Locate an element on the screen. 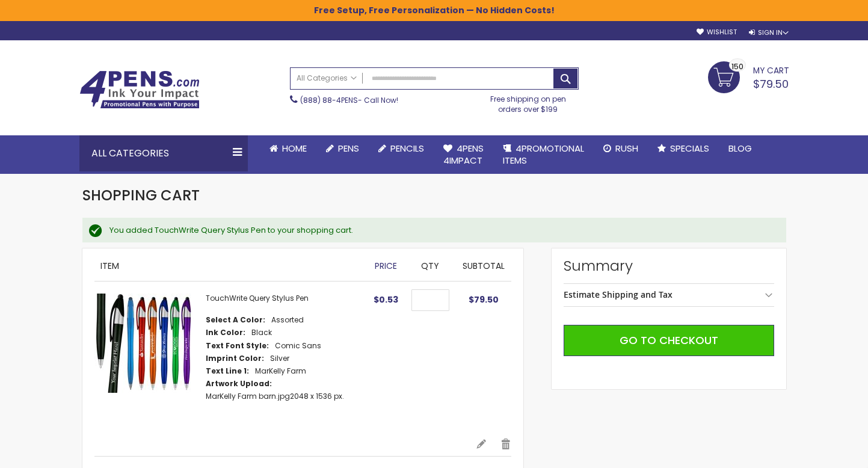 The height and width of the screenshot is (468, 868). dd: MarKelly Farm is located at coordinates (280, 371).